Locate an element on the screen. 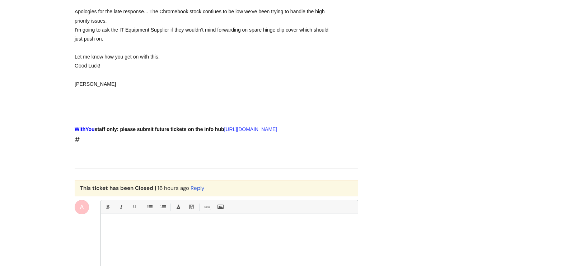  span: Tue, 30 Sep, 2025 at 5:18 PM is located at coordinates (173, 188).